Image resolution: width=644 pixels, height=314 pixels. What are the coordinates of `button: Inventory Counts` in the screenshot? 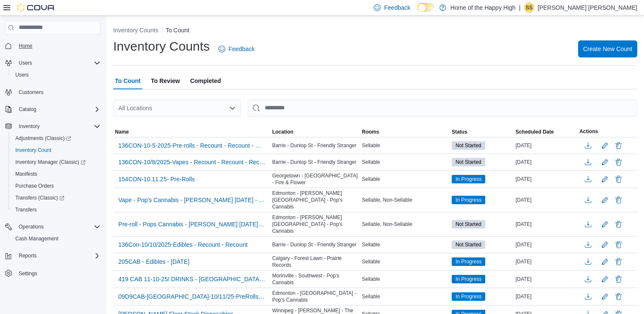 It's located at (136, 30).